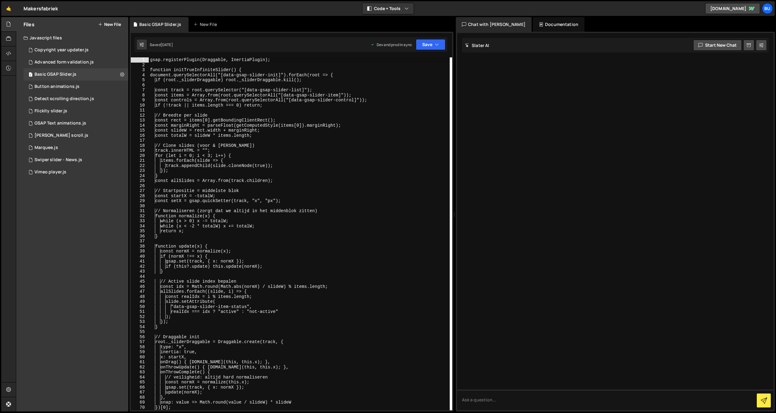 The height and width of the screenshot is (413, 776). I want to click on div: 11, so click(140, 110).